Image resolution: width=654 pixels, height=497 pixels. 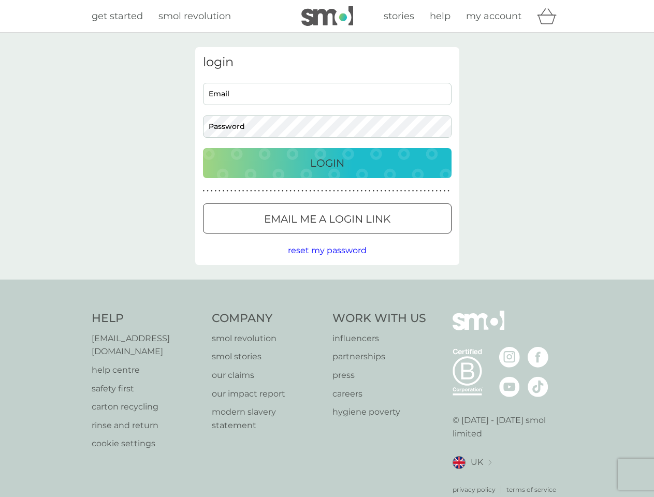 What do you see at coordinates (493, 16) in the screenshot?
I see `a: my account` at bounding box center [493, 16].